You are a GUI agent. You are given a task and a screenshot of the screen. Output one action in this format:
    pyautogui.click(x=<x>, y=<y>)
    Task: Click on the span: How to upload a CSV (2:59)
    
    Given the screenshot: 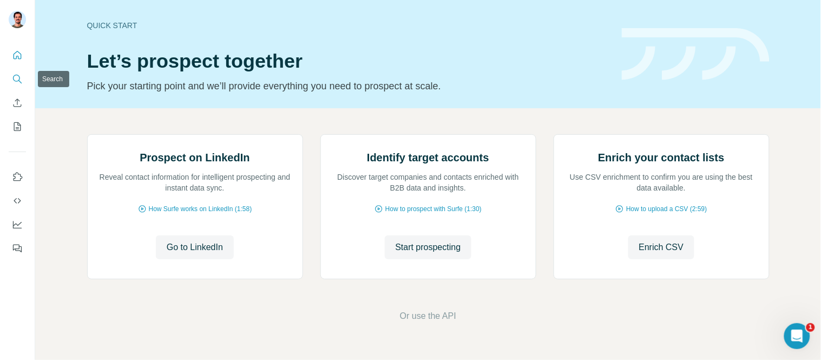 What is the action you would take?
    pyautogui.click(x=666, y=209)
    